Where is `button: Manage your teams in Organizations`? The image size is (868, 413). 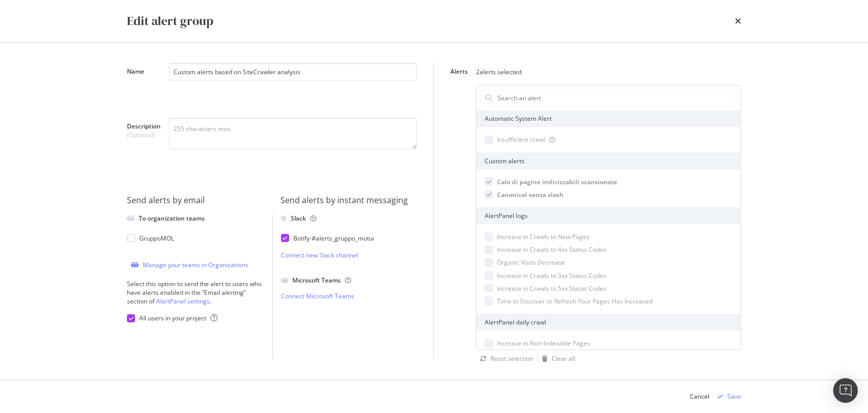
button: Manage your teams in Organizations is located at coordinates (187, 265).